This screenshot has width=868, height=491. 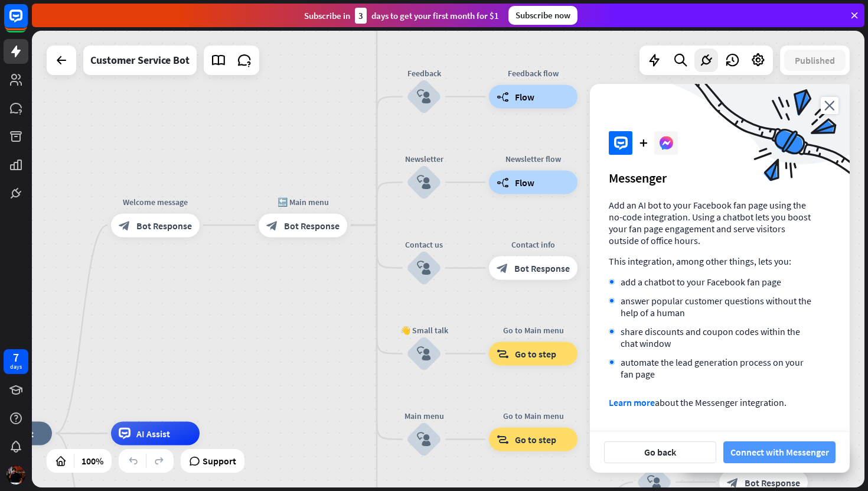 I want to click on span: Support, so click(x=219, y=461).